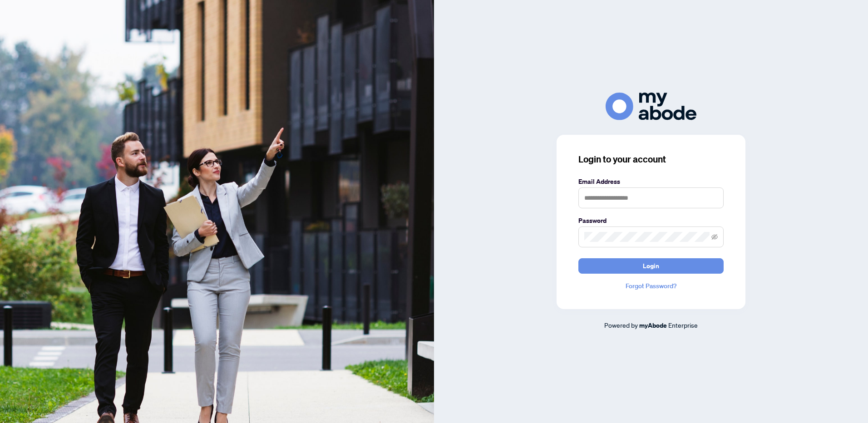 The height and width of the screenshot is (423, 868). I want to click on span: Powered by, so click(621, 325).